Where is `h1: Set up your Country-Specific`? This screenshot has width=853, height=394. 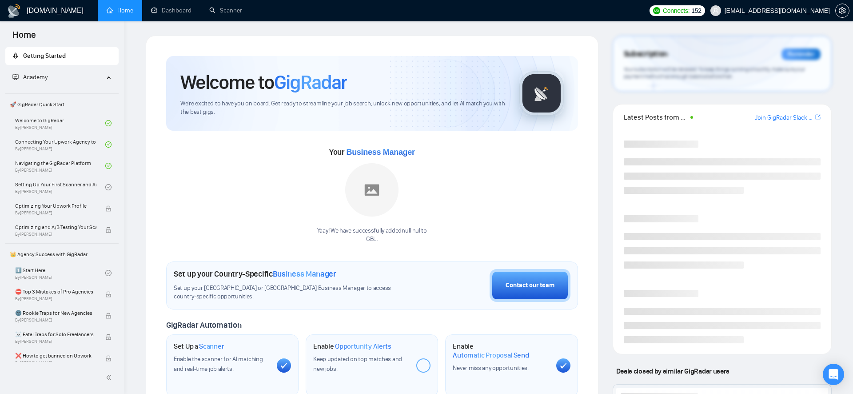 h1: Set up your Country-Specific is located at coordinates (255, 274).